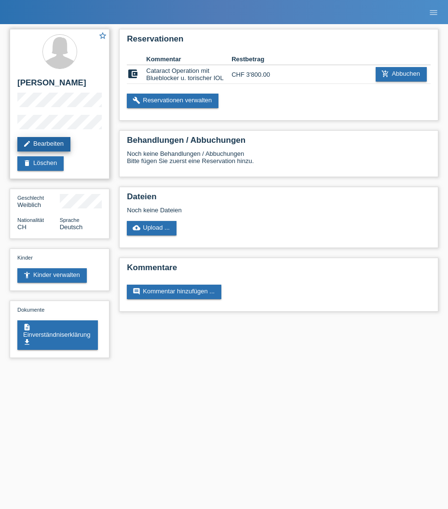 The height and width of the screenshot is (509, 448). Describe the element at coordinates (189, 74) in the screenshot. I see `td: Cataract Operation mit Blueblocker u. torischer IOL` at that location.